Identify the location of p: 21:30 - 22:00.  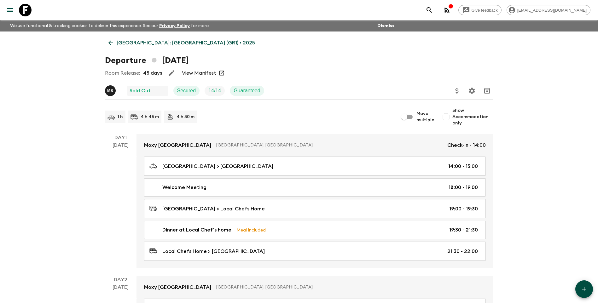
(462, 251).